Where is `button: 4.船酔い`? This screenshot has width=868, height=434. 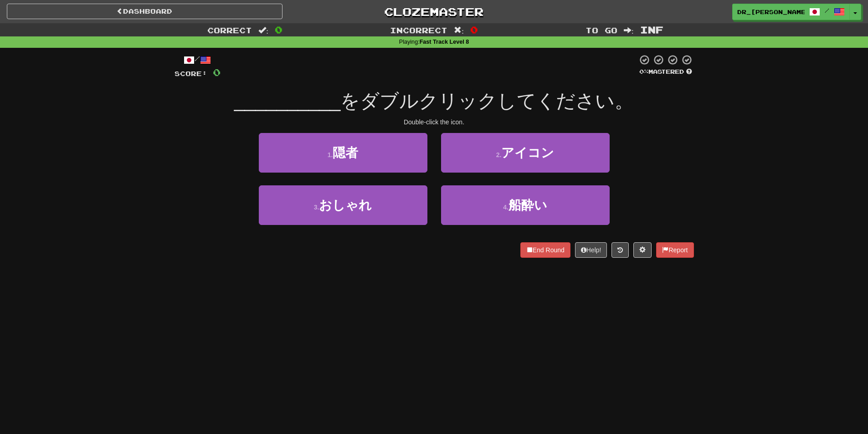 button: 4.船酔い is located at coordinates (525, 205).